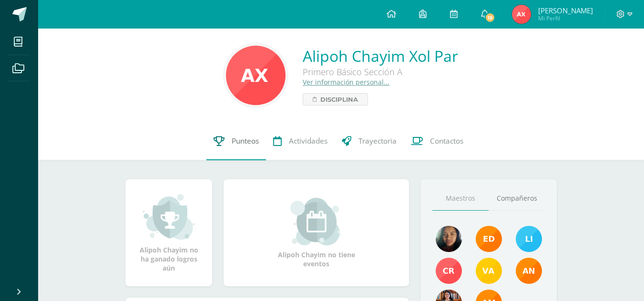 This screenshot has height=301, width=644. Describe the element at coordinates (236, 142) in the screenshot. I see `a: Punteos` at that location.